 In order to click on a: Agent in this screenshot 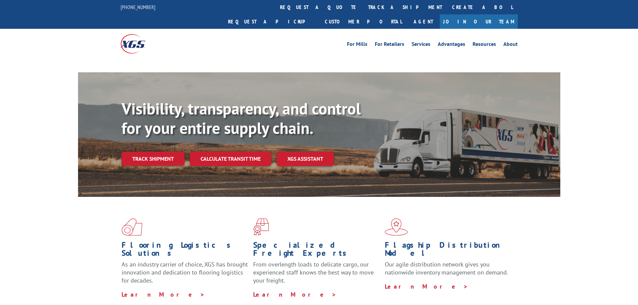, I will do `click(423, 21)`.